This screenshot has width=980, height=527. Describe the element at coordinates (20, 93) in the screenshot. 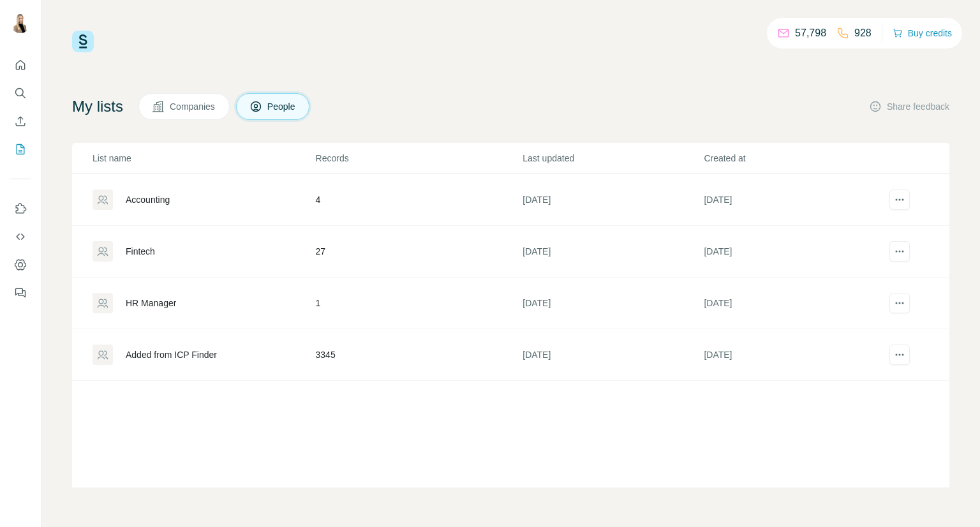

I see `button: Search` at that location.